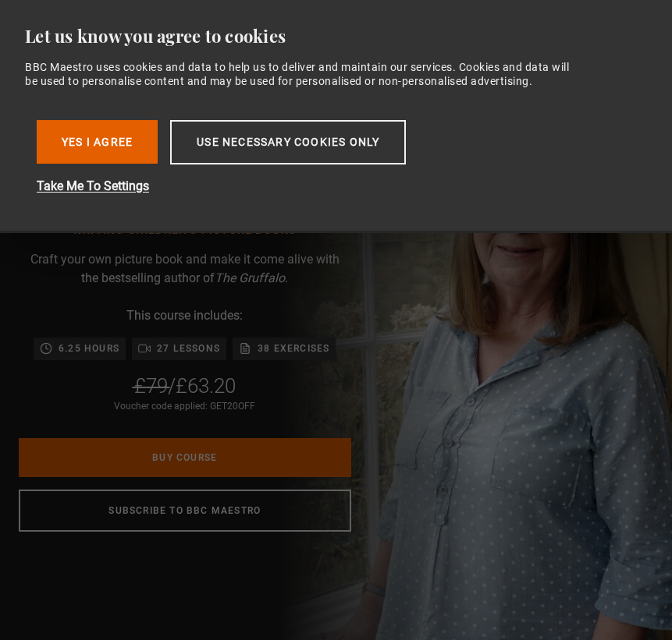 The image size is (672, 640). What do you see at coordinates (151, 386) in the screenshot?
I see `span: £79` at bounding box center [151, 386].